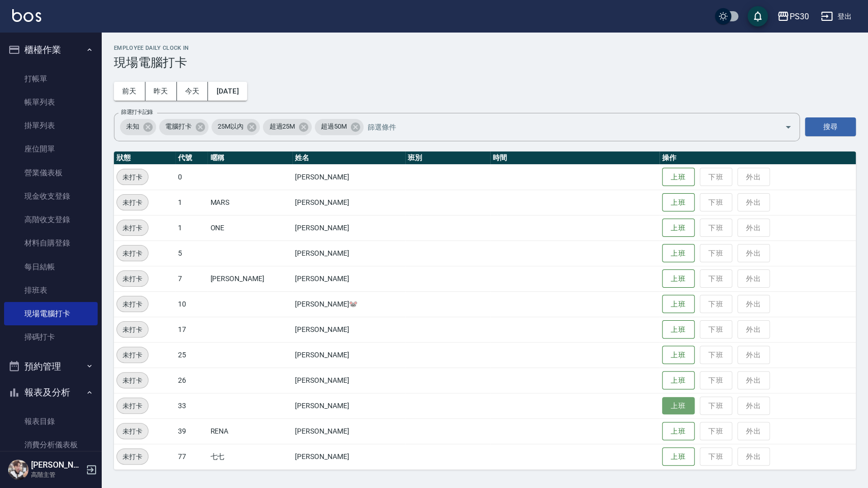 The width and height of the screenshot is (868, 488). Describe the element at coordinates (339, 127) in the screenshot. I see `div: 超過50M` at that location.